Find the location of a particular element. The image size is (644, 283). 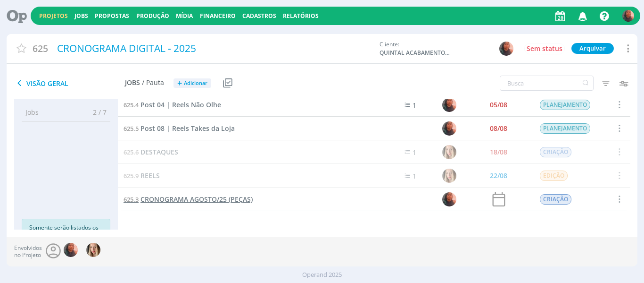

p: Somente serão listados os documentos que você possui permissão is located at coordinates (66, 236).